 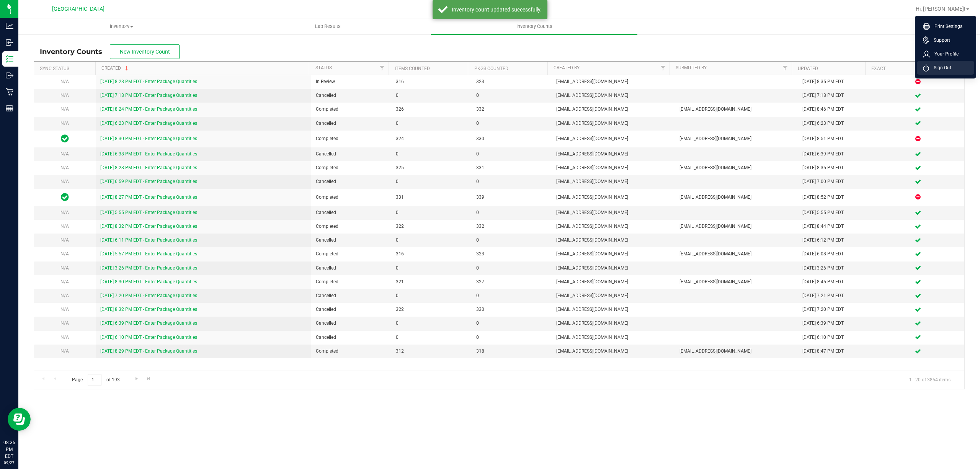 I want to click on inline-svg: Outbound, so click(x=9, y=75).